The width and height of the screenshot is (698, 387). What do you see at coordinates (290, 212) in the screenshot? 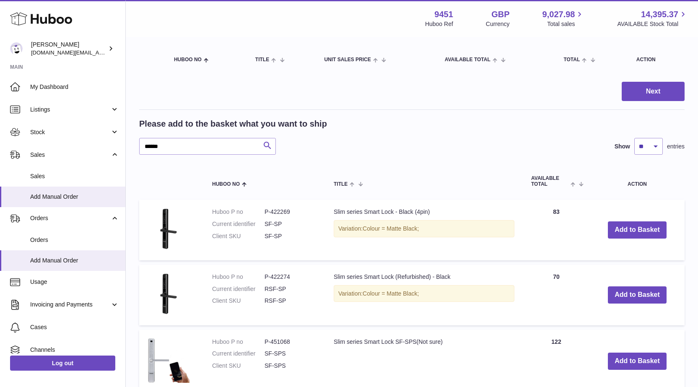
I see `dd: P-422269` at bounding box center [290, 212].